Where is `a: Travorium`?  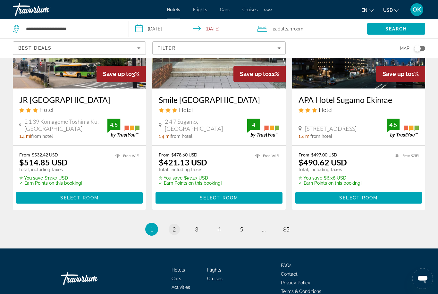
a: Travorium is located at coordinates (45, 10).